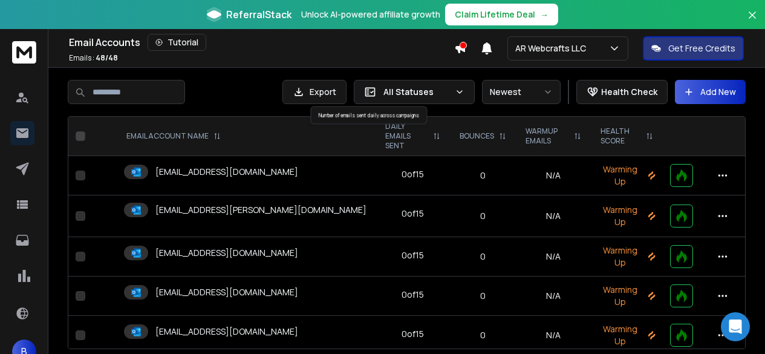 The height and width of the screenshot is (354, 765). What do you see at coordinates (629, 92) in the screenshot?
I see `p: Health Check` at bounding box center [629, 92].